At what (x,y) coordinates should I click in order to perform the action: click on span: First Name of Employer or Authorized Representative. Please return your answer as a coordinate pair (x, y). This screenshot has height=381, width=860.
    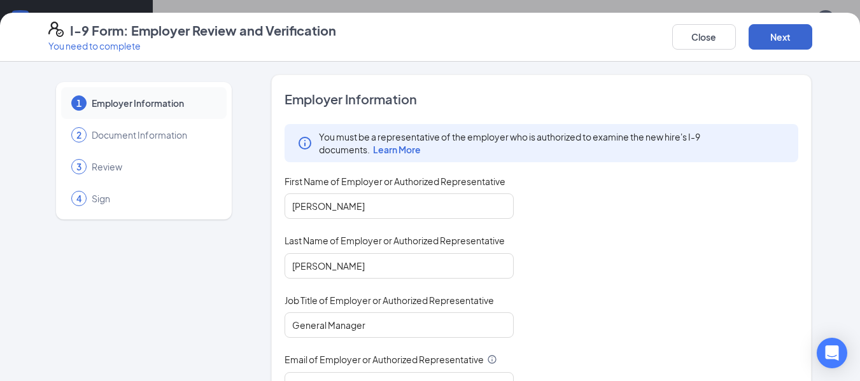
    Looking at the image, I should click on (395, 181).